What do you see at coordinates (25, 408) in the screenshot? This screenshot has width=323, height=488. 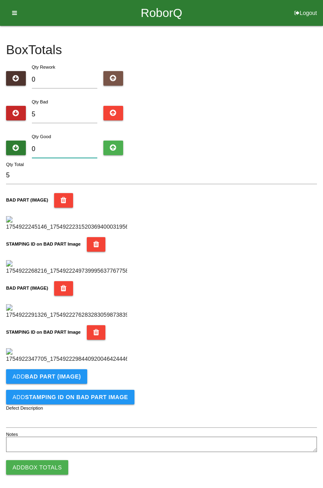 I see `label: Defect Description` at bounding box center [25, 408].